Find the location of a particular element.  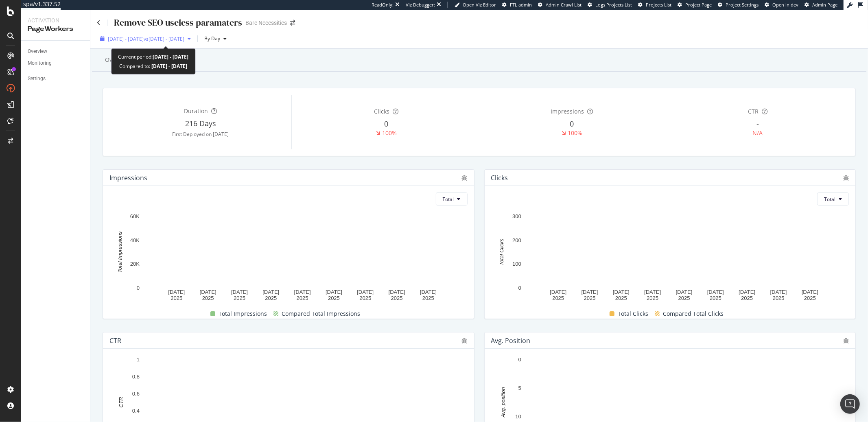

span: Compared Total Clicks is located at coordinates (693, 314).